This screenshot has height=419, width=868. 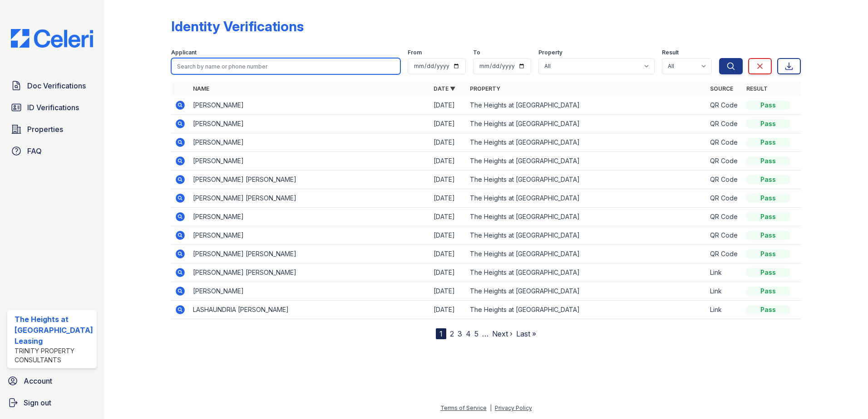 What do you see at coordinates (52, 151) in the screenshot?
I see `a: FAQ` at bounding box center [52, 151].